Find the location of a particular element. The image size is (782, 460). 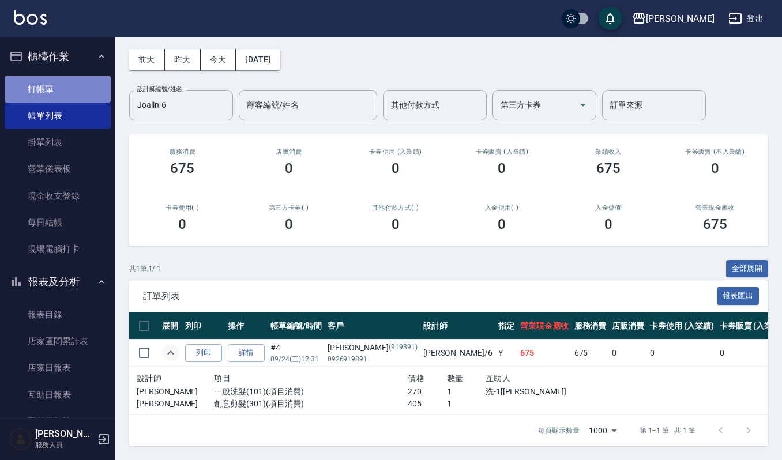

button: 報表及分析 is located at coordinates (58, 282).